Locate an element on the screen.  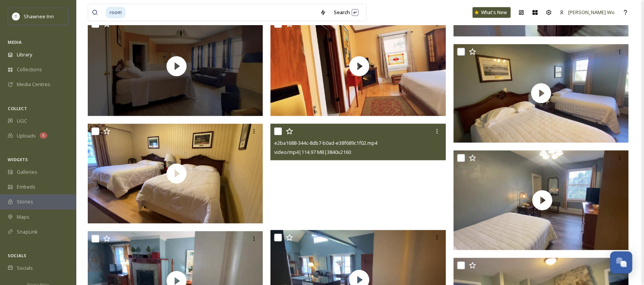
span: COLLECT is located at coordinates (17, 108).